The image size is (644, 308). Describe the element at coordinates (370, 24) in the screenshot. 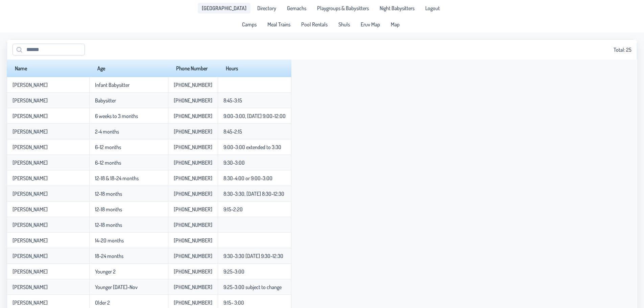

I see `li: Eruv Map` at that location.